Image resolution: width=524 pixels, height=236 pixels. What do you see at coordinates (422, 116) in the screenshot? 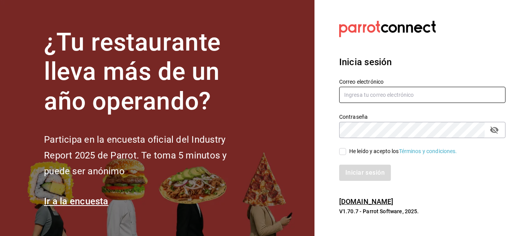
I see `label: Contraseña` at bounding box center [422, 116].